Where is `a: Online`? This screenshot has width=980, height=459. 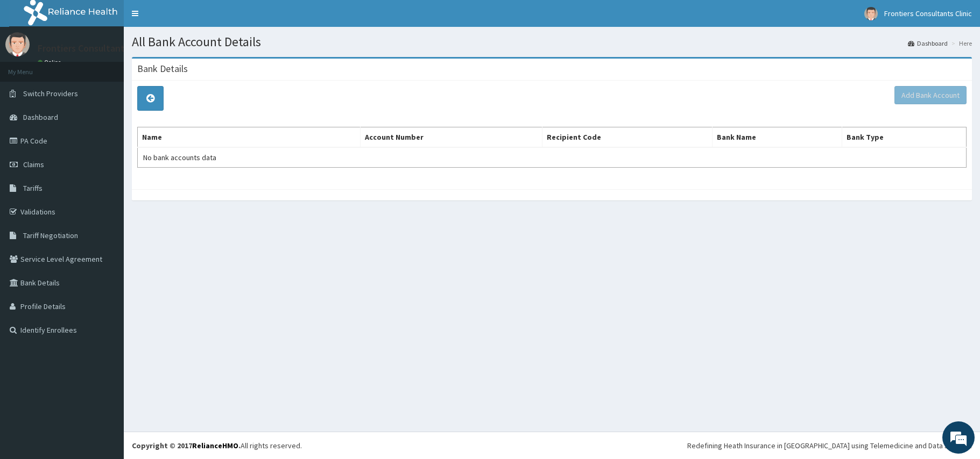 a: Online is located at coordinates (51, 63).